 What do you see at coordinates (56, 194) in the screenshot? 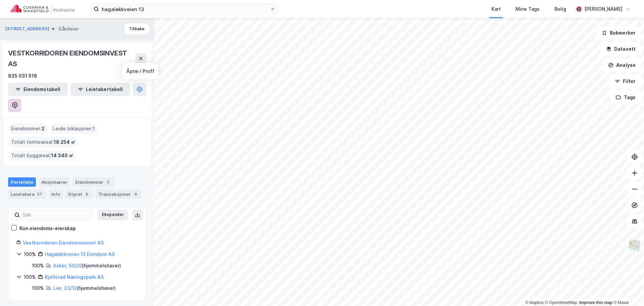
I see `div: Info` at bounding box center [56, 194].